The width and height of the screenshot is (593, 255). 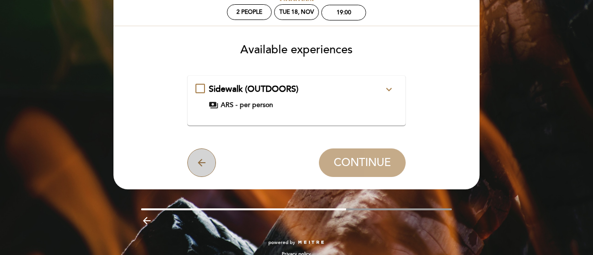 What do you see at coordinates (362, 163) in the screenshot?
I see `button: CONTINUE` at bounding box center [362, 163].